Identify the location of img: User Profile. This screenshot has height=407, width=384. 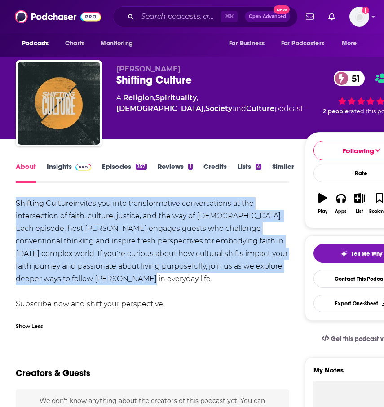
(359, 17).